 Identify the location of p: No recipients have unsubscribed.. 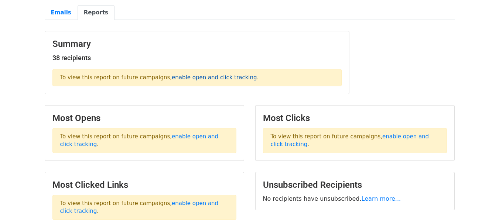
(355, 199).